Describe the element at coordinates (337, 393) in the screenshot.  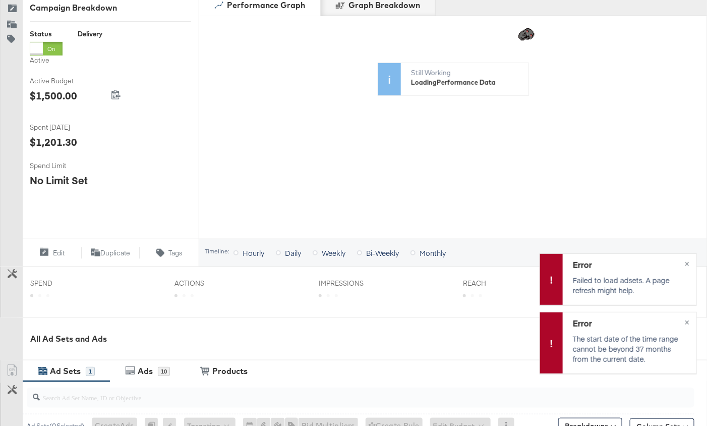
I see `input: Search Ad Set Name, ID or Objective` at that location.